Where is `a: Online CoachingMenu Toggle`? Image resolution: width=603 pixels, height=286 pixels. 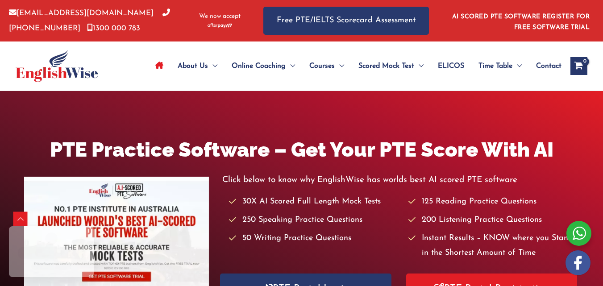 a: Online CoachingMenu Toggle is located at coordinates (263, 66).